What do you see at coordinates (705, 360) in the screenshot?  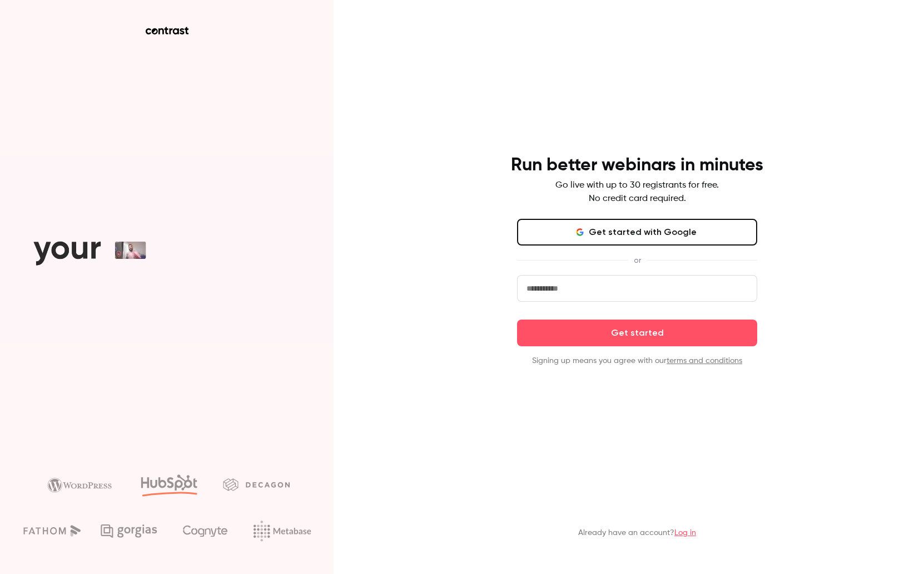 I see `a: terms and conditions` at bounding box center [705, 360].